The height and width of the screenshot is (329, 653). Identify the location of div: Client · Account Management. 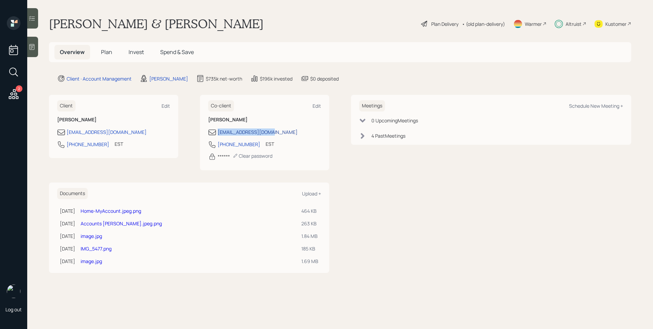
(99, 79).